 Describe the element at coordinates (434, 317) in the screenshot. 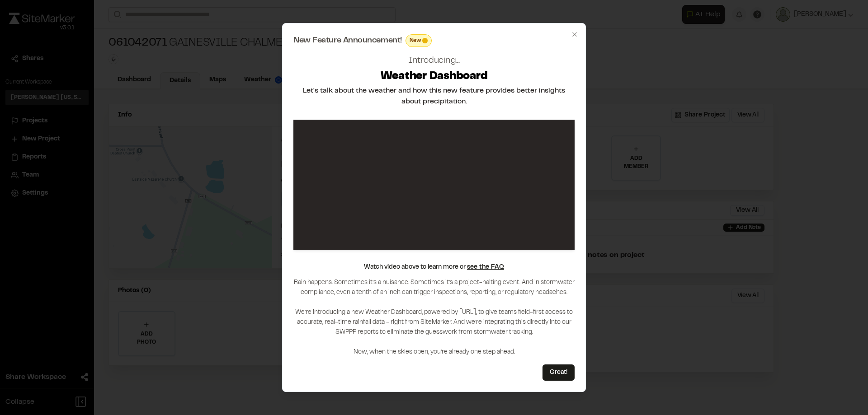

I see `p: Rain happens. Sometimes it’s a nuisance. Sometimes it’s a project-halting event. And in stormwate...` at that location.